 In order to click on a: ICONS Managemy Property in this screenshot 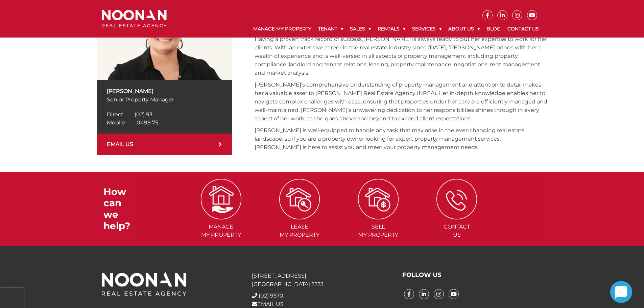, I will do `click(221, 217)`.